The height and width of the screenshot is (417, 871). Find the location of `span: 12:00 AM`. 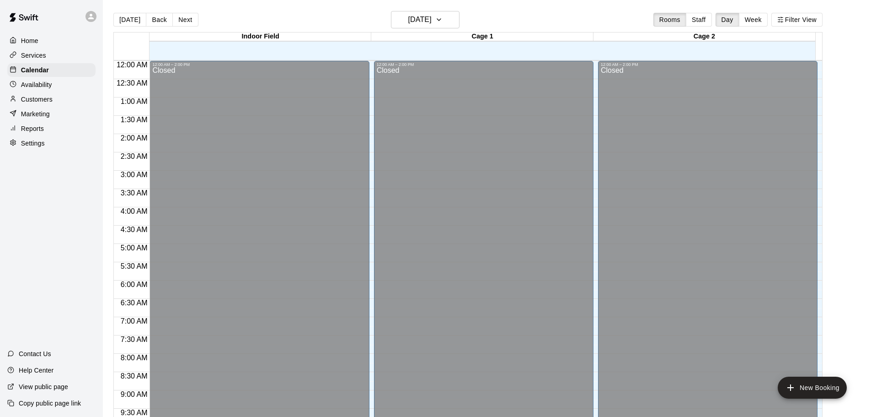

span: 12:00 AM is located at coordinates (132, 64).